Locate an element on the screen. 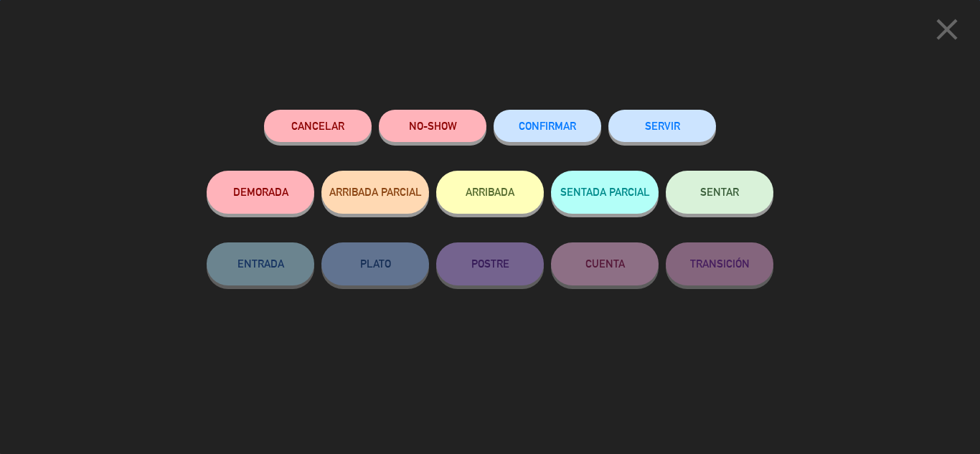 Image resolution: width=980 pixels, height=454 pixels. button: POSTRE is located at coordinates (490, 264).